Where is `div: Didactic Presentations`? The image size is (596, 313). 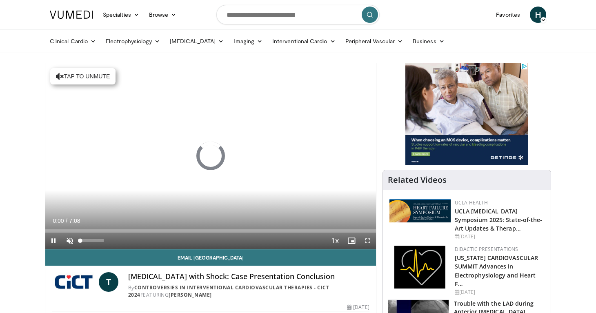 div: Didactic Presentations is located at coordinates (499, 249).